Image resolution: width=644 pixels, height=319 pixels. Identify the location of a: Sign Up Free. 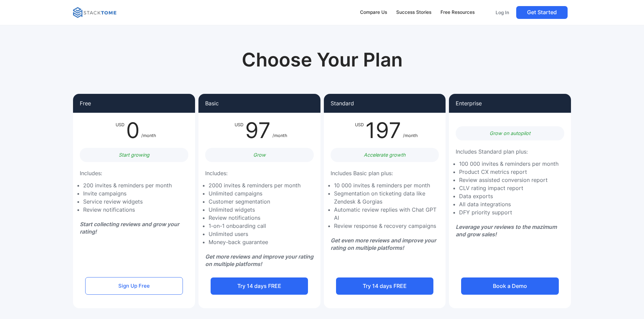
(134, 286).